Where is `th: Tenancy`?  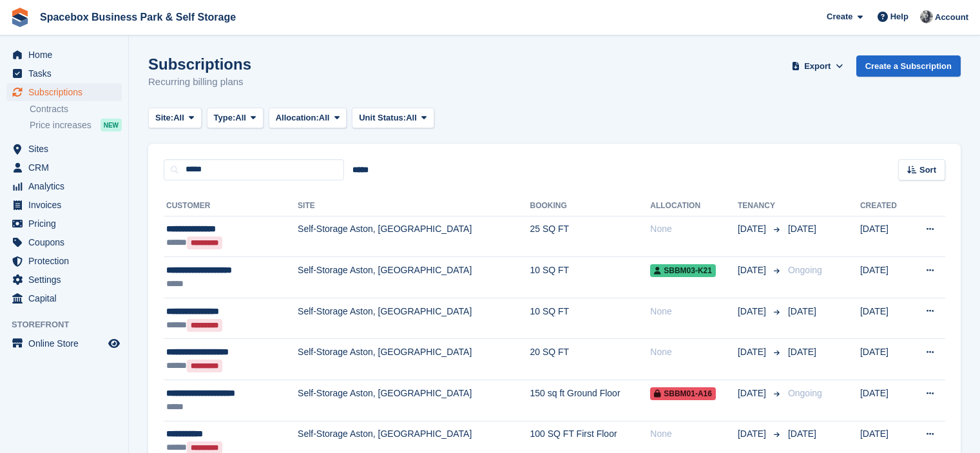
th: Tenancy is located at coordinates (760, 206).